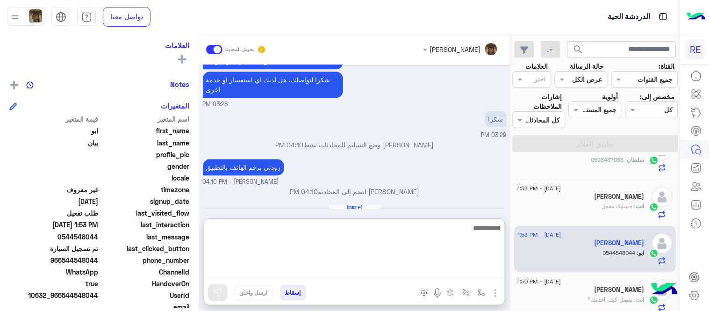 Image resolution: width=709 pixels, height=311 pixels. I want to click on span: last_name, so click(145, 143).